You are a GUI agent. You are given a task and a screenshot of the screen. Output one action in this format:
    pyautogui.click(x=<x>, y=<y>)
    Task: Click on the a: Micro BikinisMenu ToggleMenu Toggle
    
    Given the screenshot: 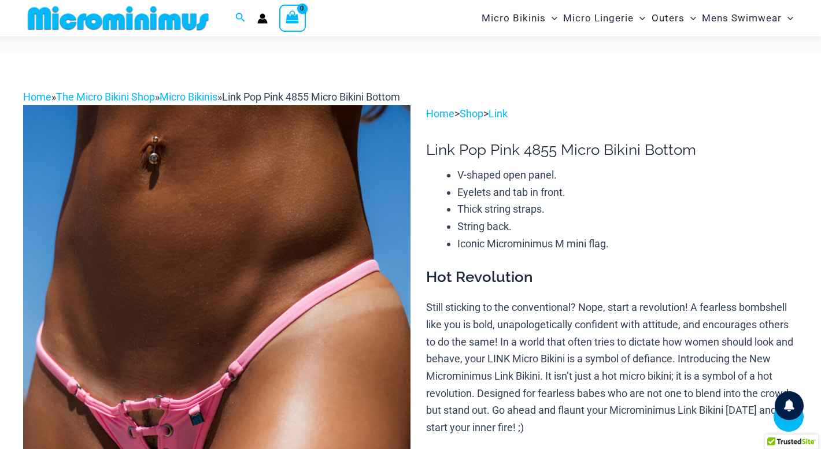 What is the action you would take?
    pyautogui.click(x=519, y=18)
    